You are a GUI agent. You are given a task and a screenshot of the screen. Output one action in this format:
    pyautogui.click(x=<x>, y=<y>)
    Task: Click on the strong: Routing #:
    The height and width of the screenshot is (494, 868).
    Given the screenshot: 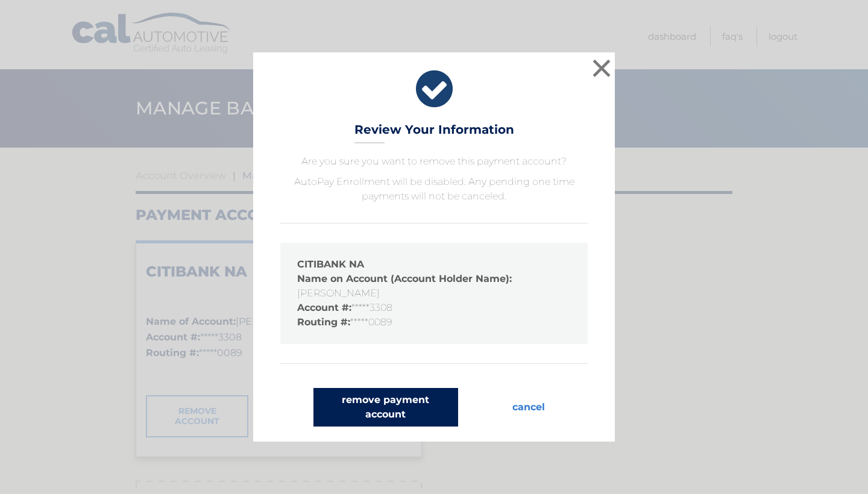 What is the action you would take?
    pyautogui.click(x=323, y=322)
    